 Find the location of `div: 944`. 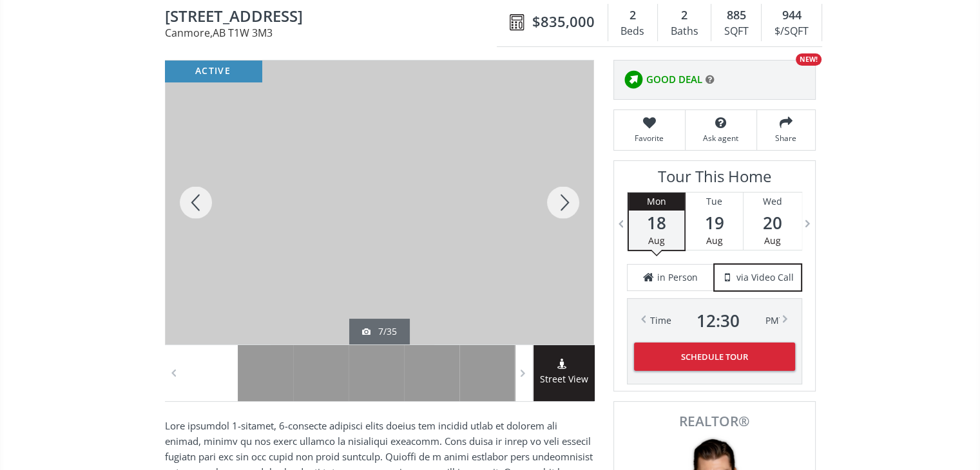

div: 944 is located at coordinates (791, 16).